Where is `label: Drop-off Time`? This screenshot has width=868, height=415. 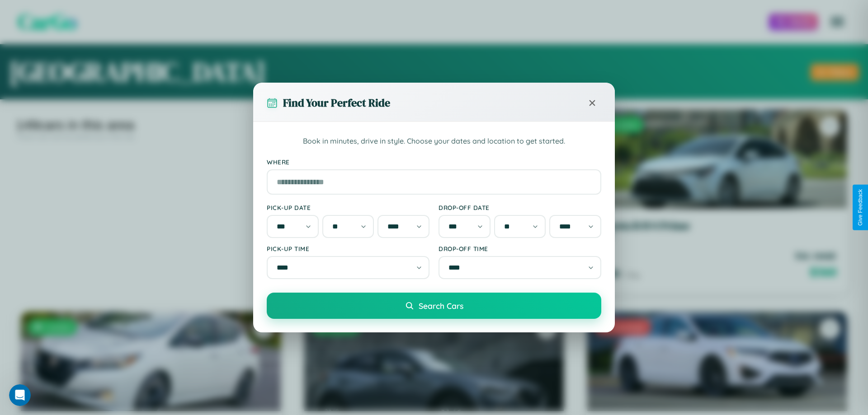 label: Drop-off Time is located at coordinates (520, 249).